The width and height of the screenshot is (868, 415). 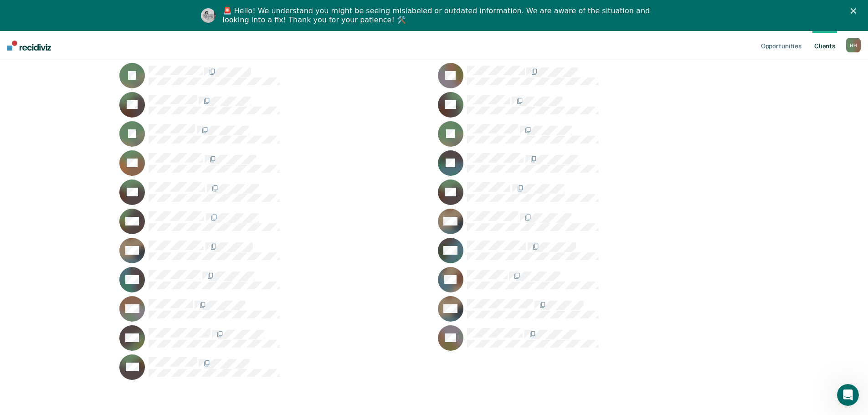 I want to click on img: Recidiviz, so click(x=29, y=46).